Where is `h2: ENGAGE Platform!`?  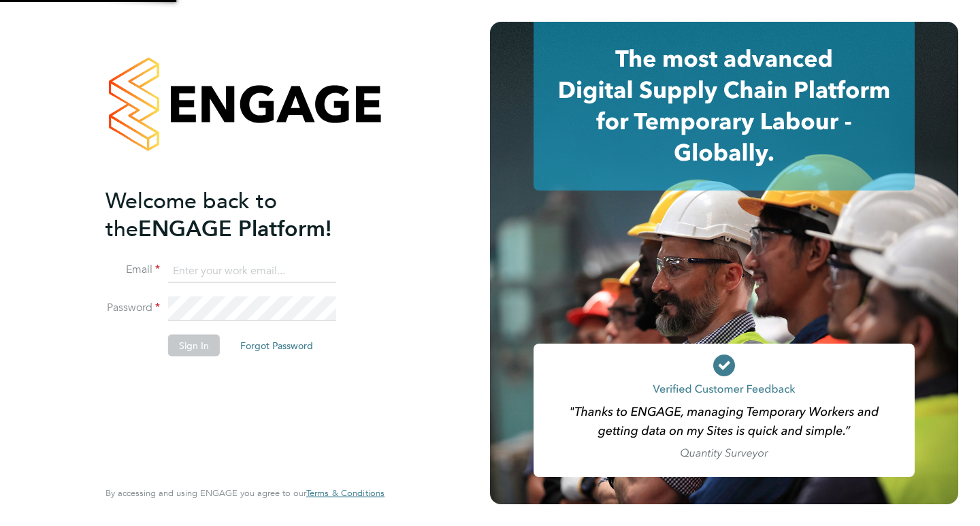 h2: ENGAGE Platform! is located at coordinates (238, 214).